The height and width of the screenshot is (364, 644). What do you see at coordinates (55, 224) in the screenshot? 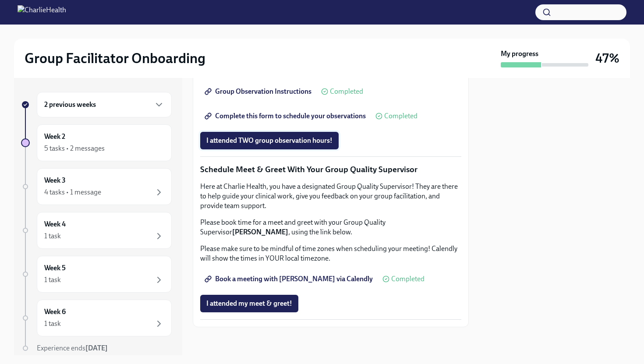
I see `h6: Week 4` at bounding box center [55, 224].